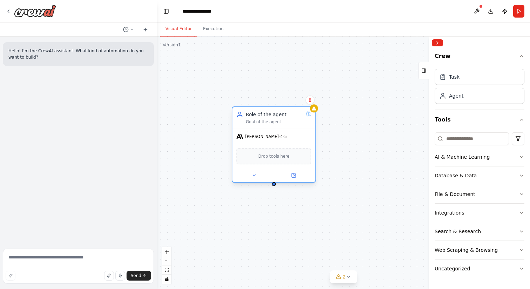 Image resolution: width=530 pixels, height=289 pixels. Describe the element at coordinates (462, 157) in the screenshot. I see `div: AI & Machine Learning` at that location.